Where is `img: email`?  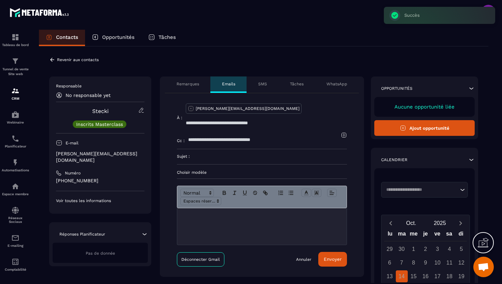 img: email is located at coordinates (15, 238).